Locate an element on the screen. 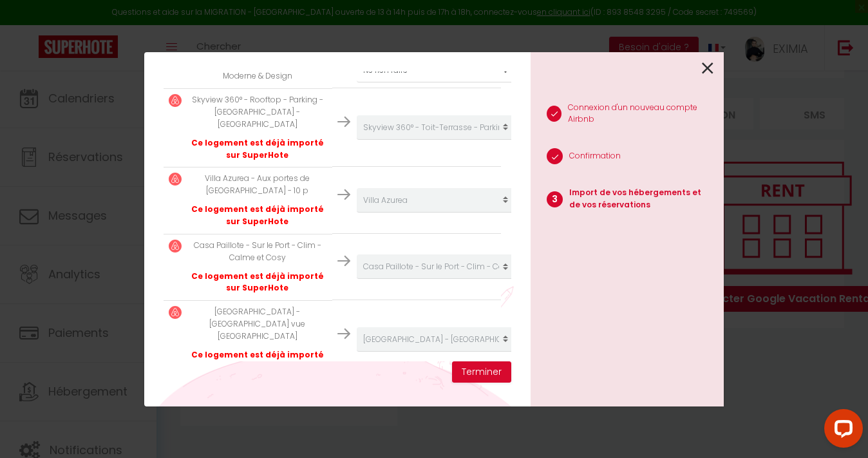  p: Import de vos hébergements et de vos réservations is located at coordinates (642, 199).